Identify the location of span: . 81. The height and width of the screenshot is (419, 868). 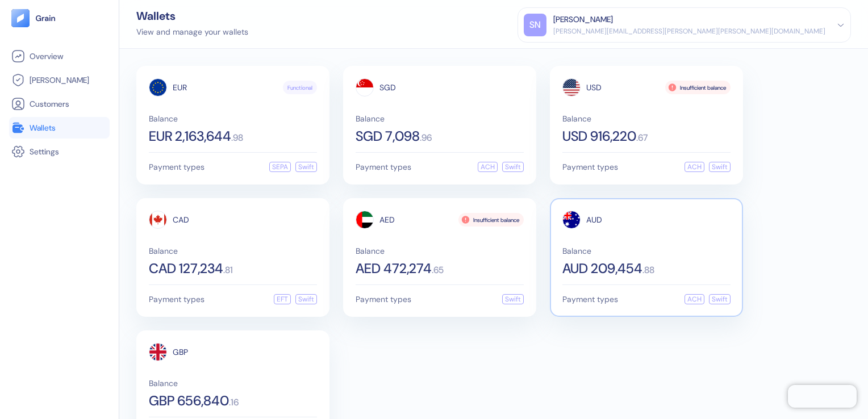
(228, 270).